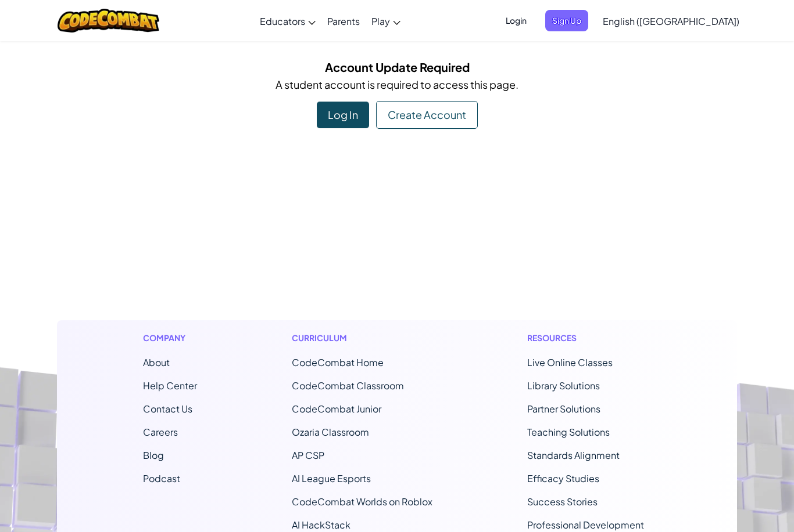  I want to click on a: CodeCombat Junior, so click(336, 409).